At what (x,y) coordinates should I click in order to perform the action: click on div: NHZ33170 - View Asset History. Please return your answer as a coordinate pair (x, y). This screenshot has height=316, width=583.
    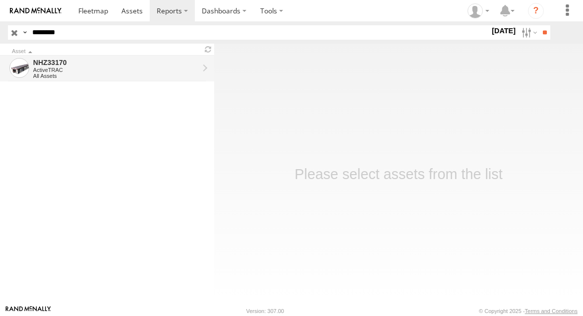
    Looking at the image, I should click on (116, 62).